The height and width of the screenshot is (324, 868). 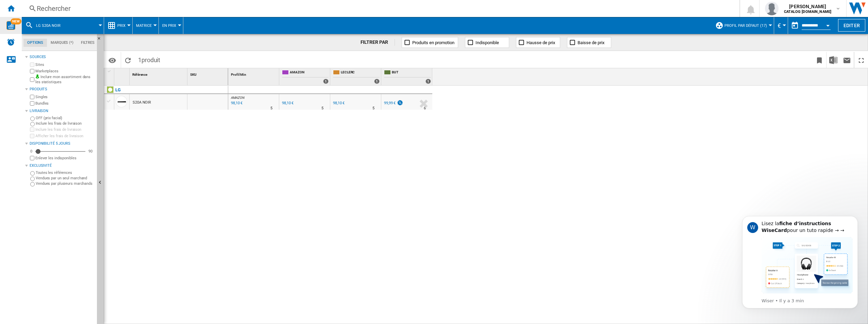 What do you see at coordinates (236, 103) in the screenshot?
I see `div: Mise à jour : vendredi 10 octobre 2025 03:40` at bounding box center [236, 103].